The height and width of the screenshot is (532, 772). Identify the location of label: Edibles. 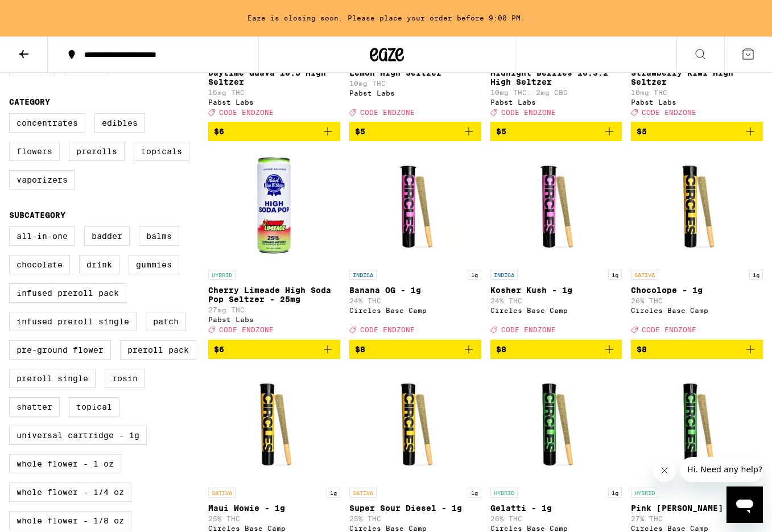
(120, 123).